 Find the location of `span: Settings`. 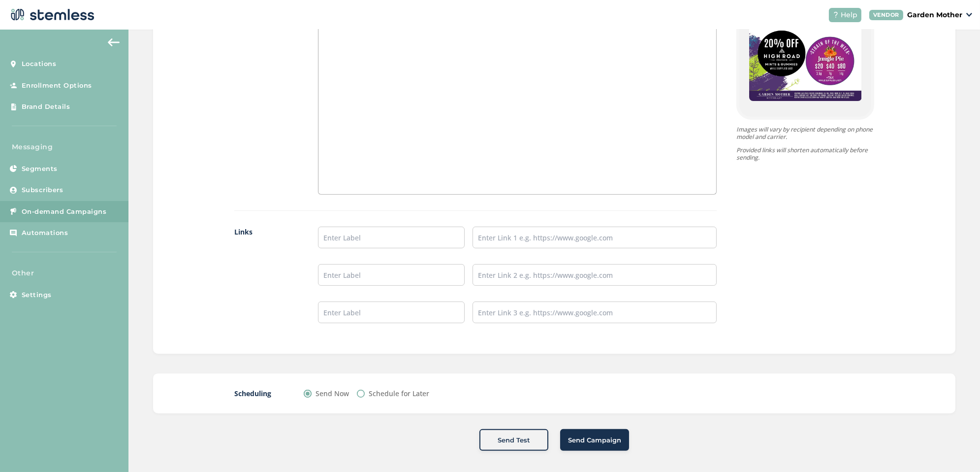

span: Settings is located at coordinates (37, 295).